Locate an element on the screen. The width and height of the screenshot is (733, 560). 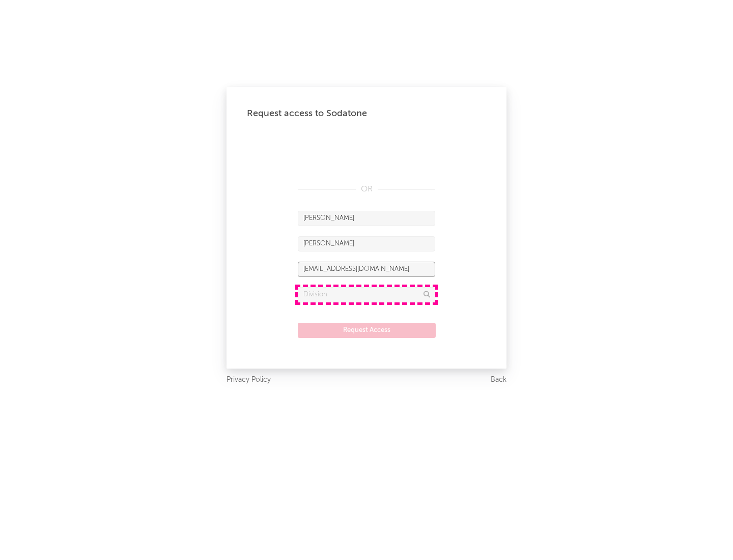
div: Request access to Sodatone is located at coordinates (366, 113).